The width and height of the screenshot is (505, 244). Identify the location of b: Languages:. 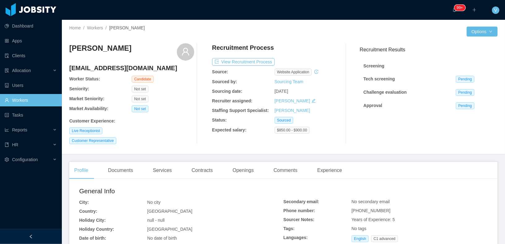
(296, 238).